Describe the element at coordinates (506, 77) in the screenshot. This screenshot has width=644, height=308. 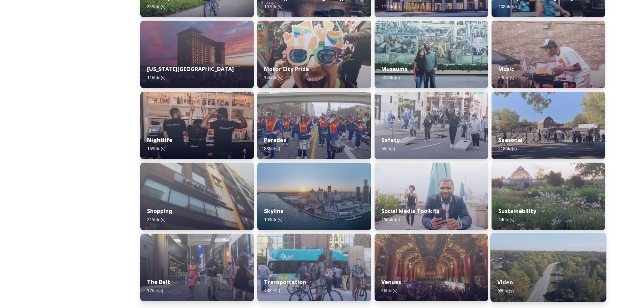
I see `span: 39 file(s)` at that location.